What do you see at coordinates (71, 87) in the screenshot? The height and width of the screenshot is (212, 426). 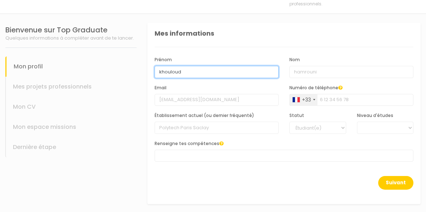 I see `div: Mes projets professionnels` at bounding box center [71, 87].